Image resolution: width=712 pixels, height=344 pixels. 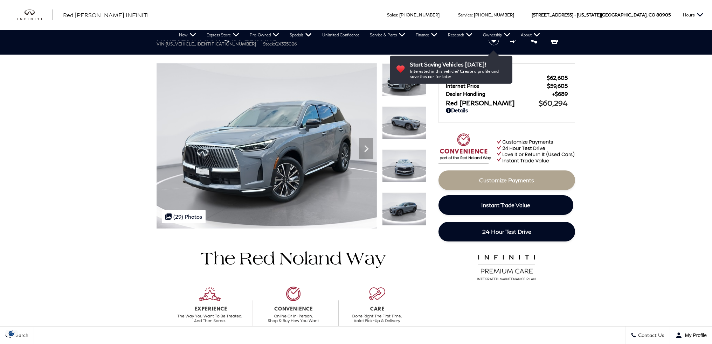 What do you see at coordinates (427, 35) in the screenshot?
I see `a: Finance` at bounding box center [427, 35].